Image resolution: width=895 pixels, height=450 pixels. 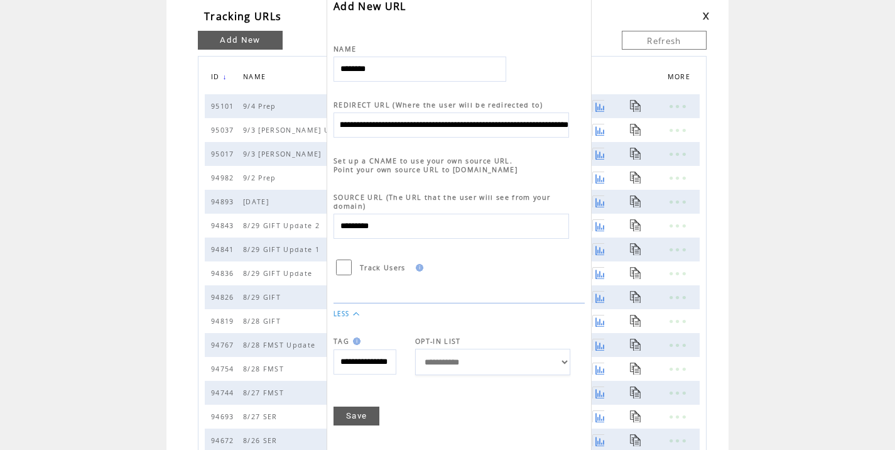 I want to click on span: Set up a CNAME to use your own source URL., so click(x=423, y=161).